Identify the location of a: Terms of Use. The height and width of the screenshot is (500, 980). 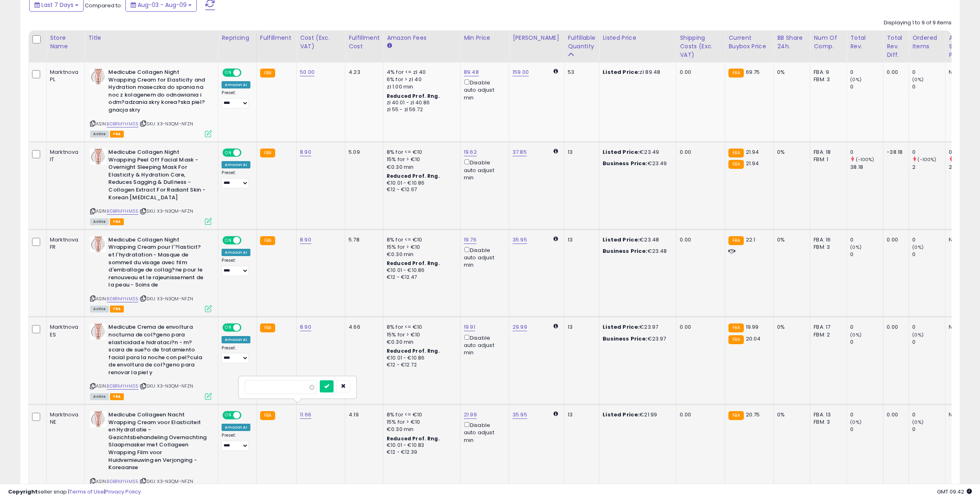
(86, 492).